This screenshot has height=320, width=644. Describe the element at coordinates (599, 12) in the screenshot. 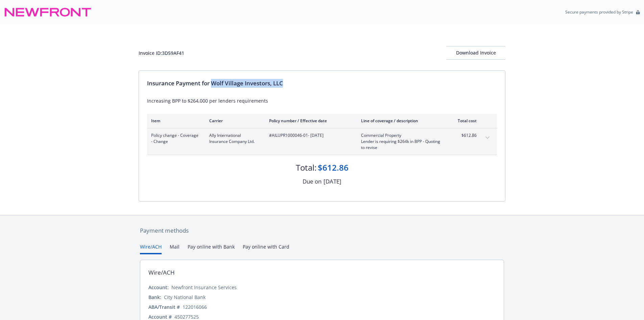

I see `p: Secure payments provided by Stripe` at that location.